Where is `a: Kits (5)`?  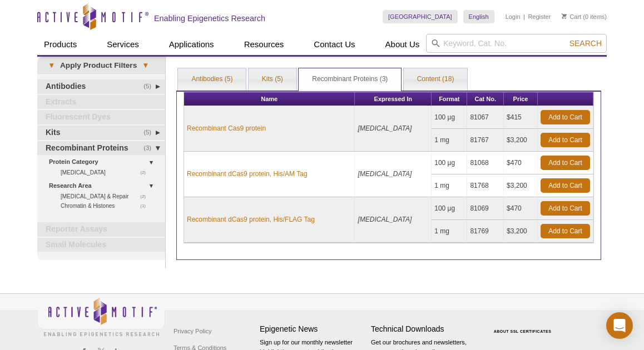 a: Kits (5) is located at coordinates (272, 79).